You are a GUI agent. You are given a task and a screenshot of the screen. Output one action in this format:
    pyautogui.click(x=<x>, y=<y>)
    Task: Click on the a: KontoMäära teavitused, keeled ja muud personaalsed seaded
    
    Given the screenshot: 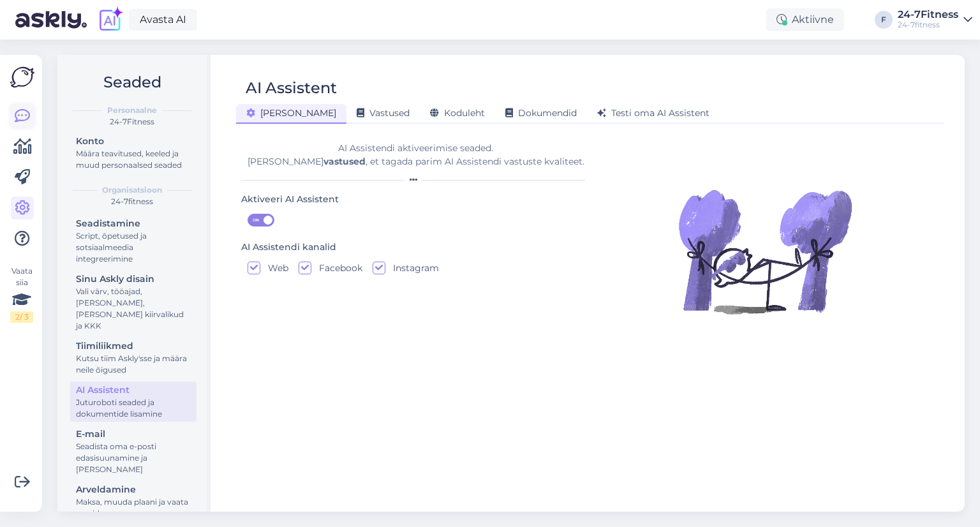 What is the action you would take?
    pyautogui.click(x=133, y=153)
    